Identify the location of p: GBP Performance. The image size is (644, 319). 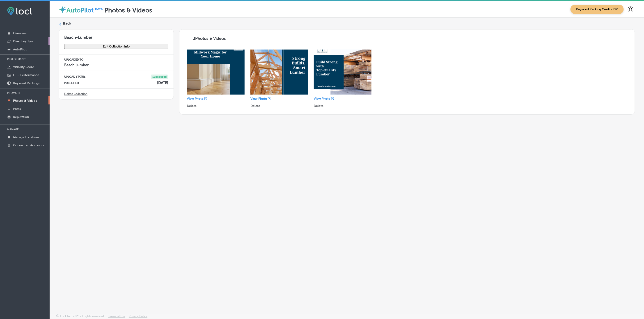
(26, 75).